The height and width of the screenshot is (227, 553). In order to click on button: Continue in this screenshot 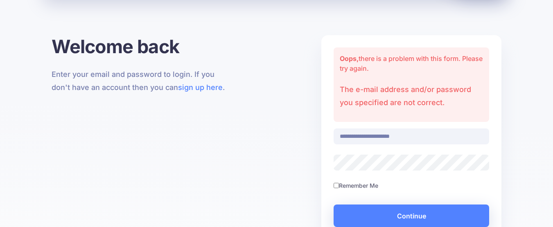, I will do `click(411, 216)`.